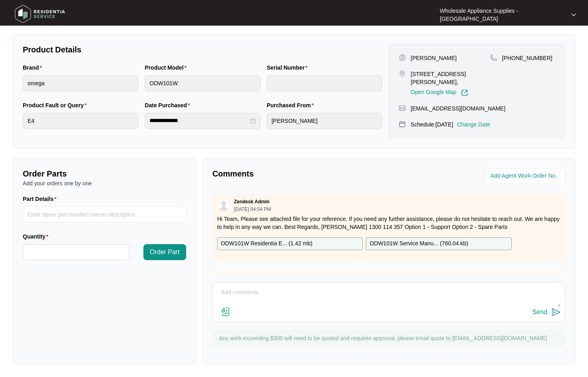  Describe the element at coordinates (473, 125) in the screenshot. I see `p: Change Date` at that location.